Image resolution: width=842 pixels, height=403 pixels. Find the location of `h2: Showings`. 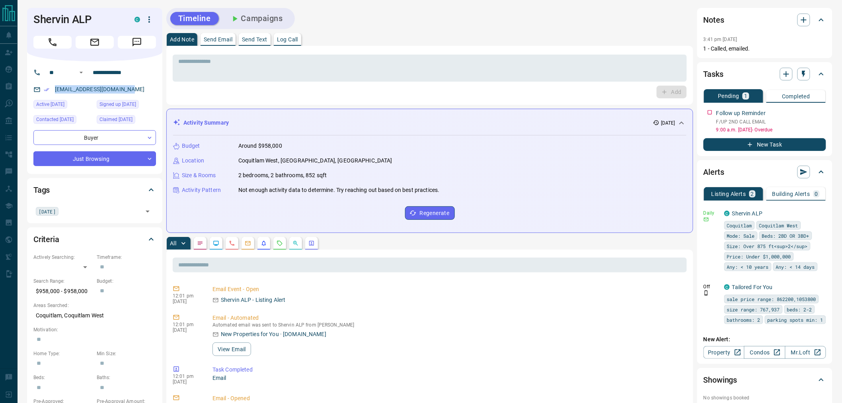

h2: Showings is located at coordinates (721, 380).